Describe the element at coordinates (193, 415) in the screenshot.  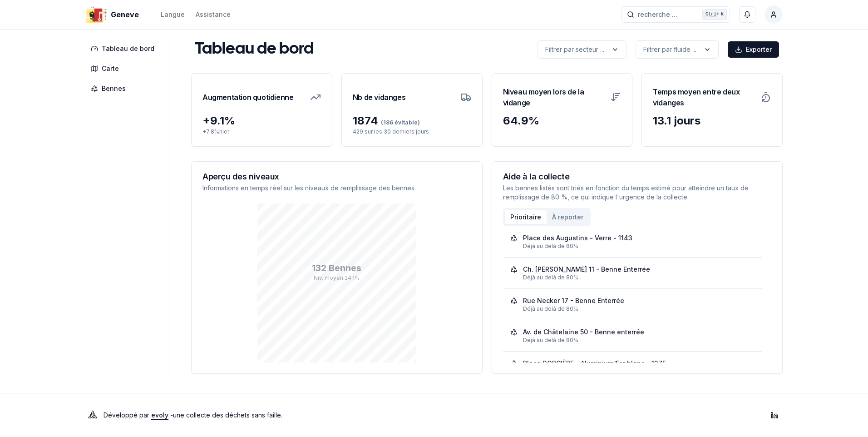
I see `p: Développé par - une collecte des déchets sans faille .` at that location.